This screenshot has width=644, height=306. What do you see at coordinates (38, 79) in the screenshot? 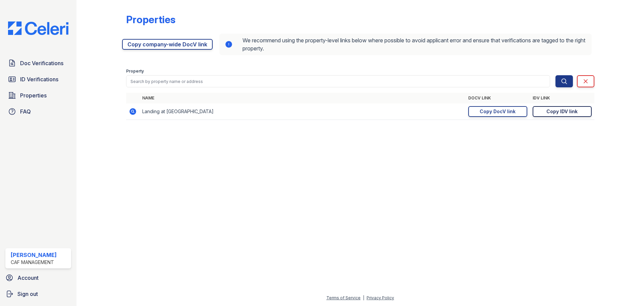
I see `a: ID Verifications` at bounding box center [38, 79].